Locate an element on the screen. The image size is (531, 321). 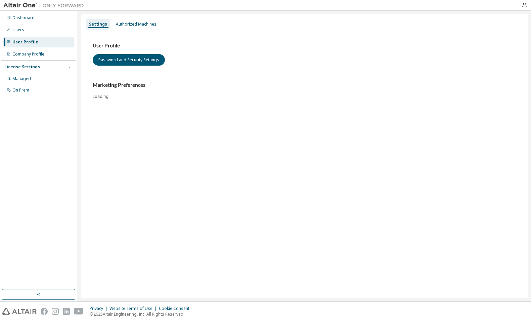
img: instagram.svg is located at coordinates (55, 311).